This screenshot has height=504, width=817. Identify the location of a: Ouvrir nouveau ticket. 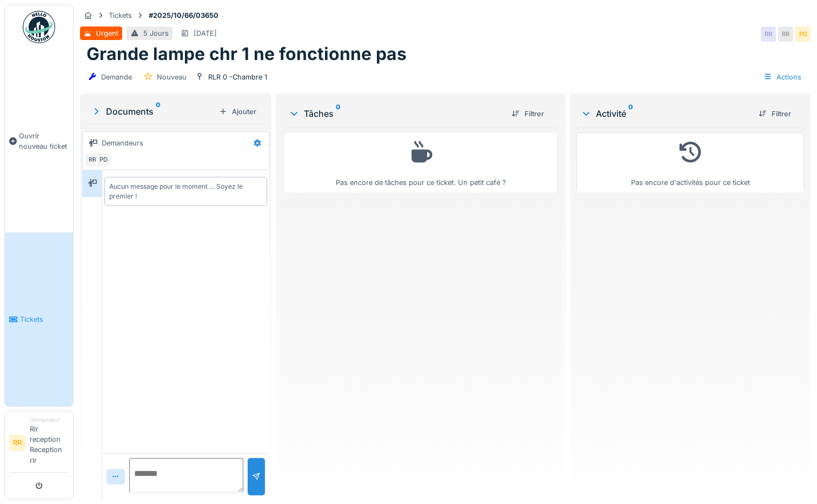
(39, 141).